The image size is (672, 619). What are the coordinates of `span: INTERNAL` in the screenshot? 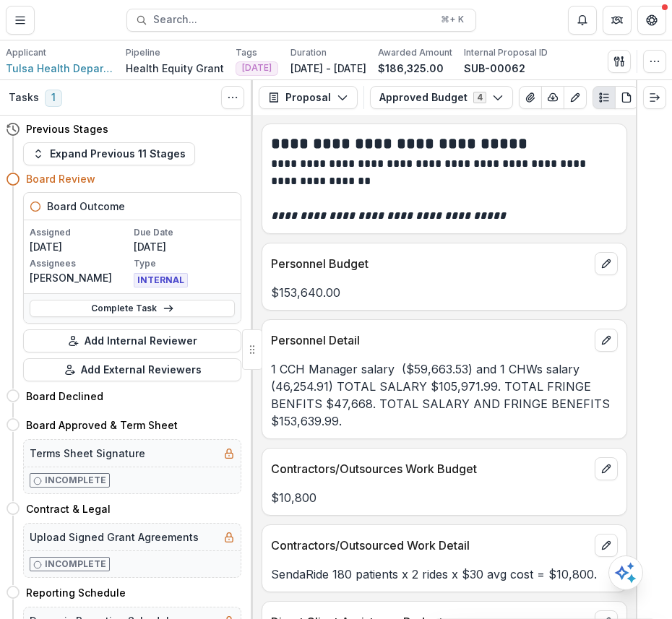 It's located at (160, 280).